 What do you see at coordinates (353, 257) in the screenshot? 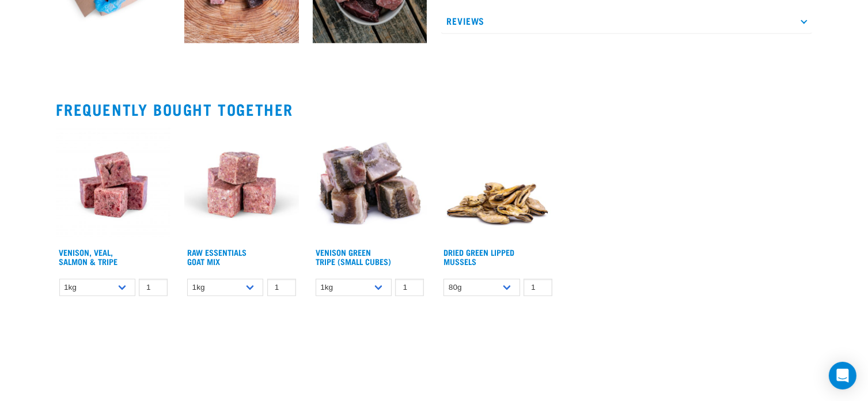
I see `a: Venison Green Tripe (Small Cubes)` at bounding box center [353, 257].